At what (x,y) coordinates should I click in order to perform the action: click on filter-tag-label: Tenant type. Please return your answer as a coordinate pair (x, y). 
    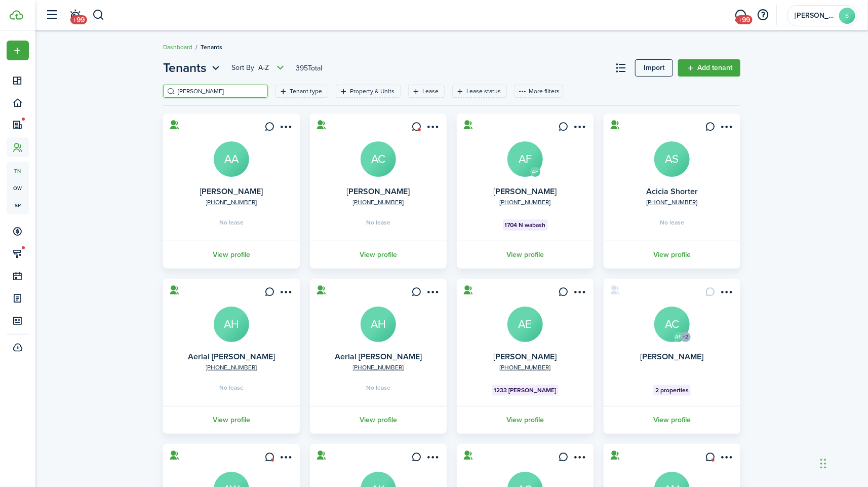
    Looking at the image, I should click on (306, 91).